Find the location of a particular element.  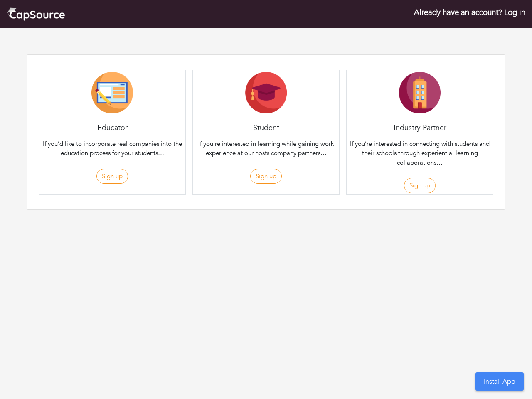

button: Install App is located at coordinates (500, 381).